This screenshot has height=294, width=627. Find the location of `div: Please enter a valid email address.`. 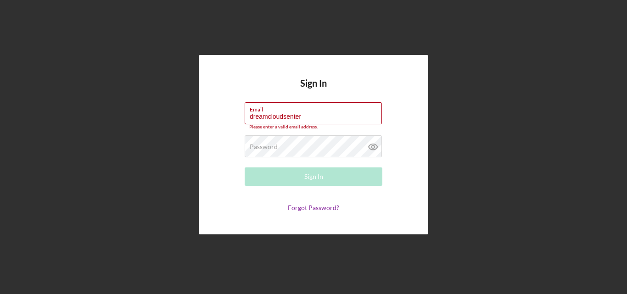

div: Please enter a valid email address. is located at coordinates (314, 127).